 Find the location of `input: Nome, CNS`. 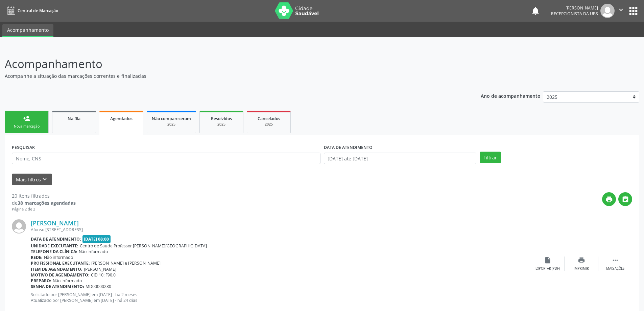

input: Nome, CNS is located at coordinates (166, 158).